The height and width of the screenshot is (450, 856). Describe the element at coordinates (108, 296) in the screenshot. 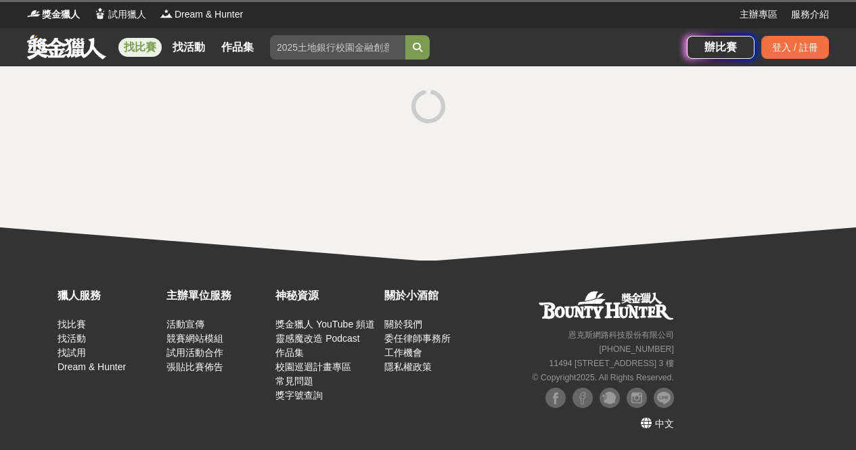

I see `div: 獵人服務` at that location.